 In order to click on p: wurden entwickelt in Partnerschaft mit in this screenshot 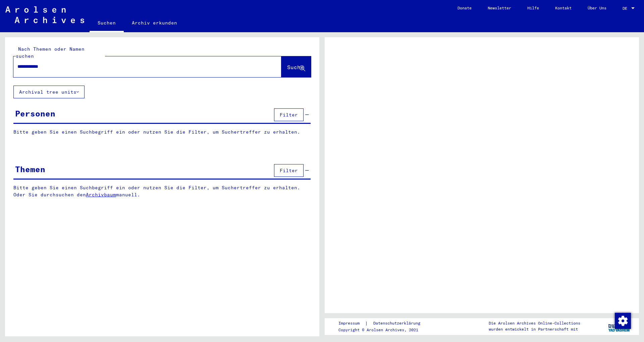, I will do `click(534, 330)`.